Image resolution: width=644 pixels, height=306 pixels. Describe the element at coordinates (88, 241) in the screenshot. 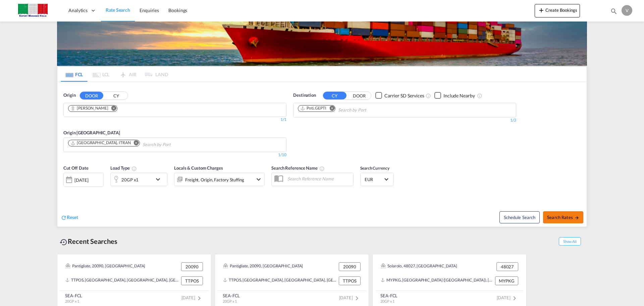

I see `div: Recent Searches` at that location.